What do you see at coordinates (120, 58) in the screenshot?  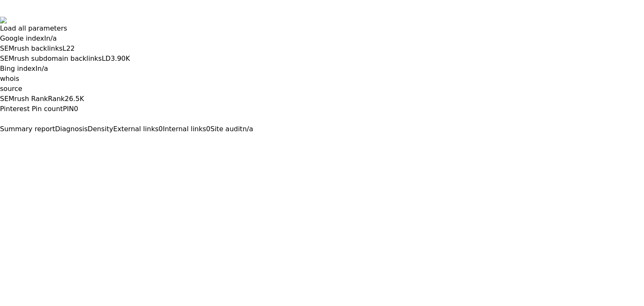 I see `a: 3.90K` at bounding box center [120, 58].